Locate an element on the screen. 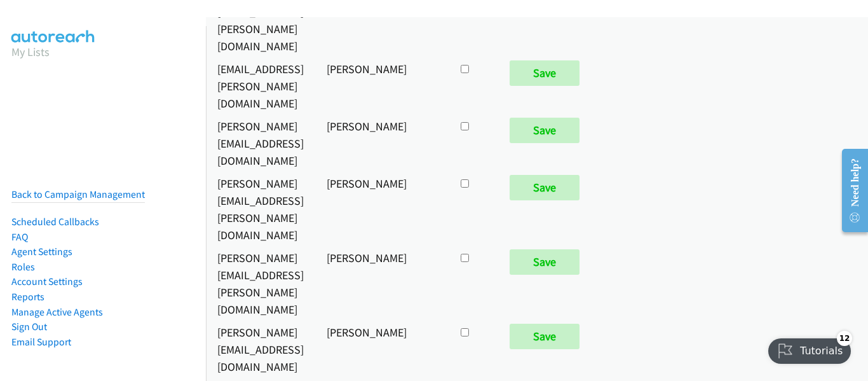 The height and width of the screenshot is (381, 868). a: Reports is located at coordinates (28, 297).